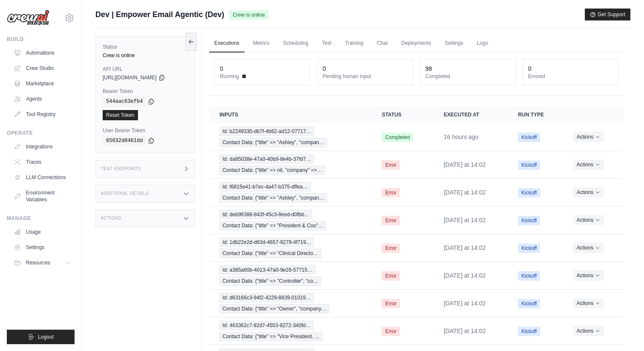 This screenshot has height=351, width=644. What do you see at coordinates (41, 133) in the screenshot?
I see `div: Operate` at bounding box center [41, 133].